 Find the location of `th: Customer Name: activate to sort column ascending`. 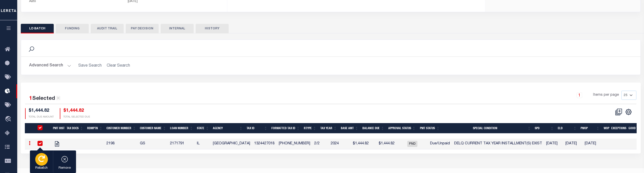

th: Customer Name: activate to sort column ascending is located at coordinates (153, 128).